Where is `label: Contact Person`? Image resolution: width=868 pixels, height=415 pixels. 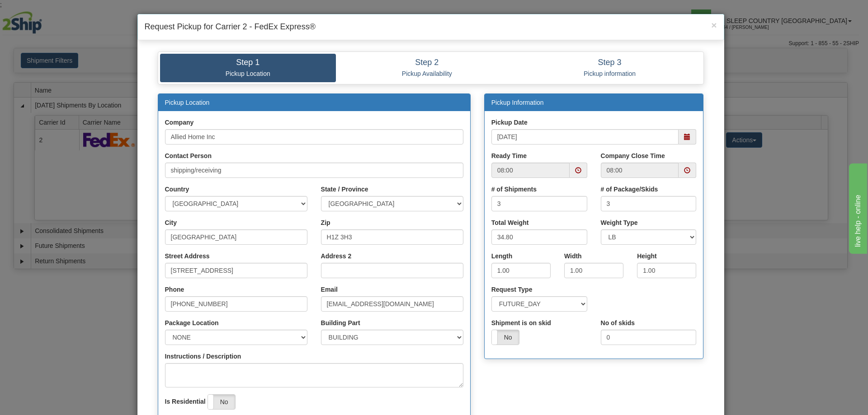
label: Contact Person is located at coordinates (188, 156).